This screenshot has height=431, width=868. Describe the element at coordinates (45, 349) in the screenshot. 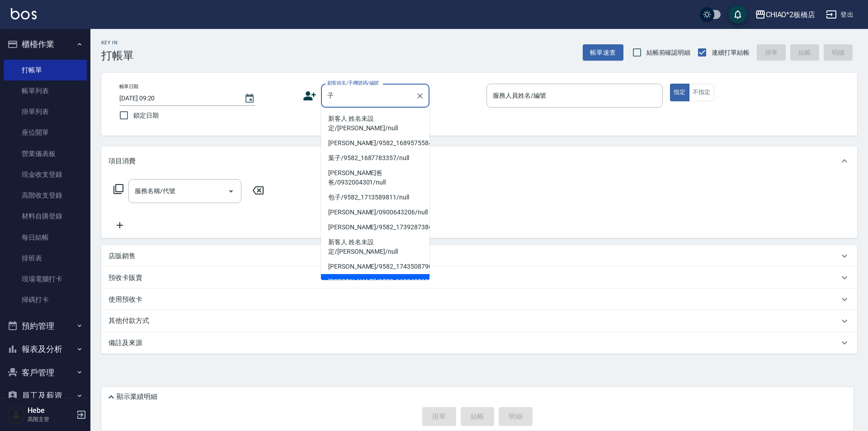

I see `button: 報表及分析` at that location.